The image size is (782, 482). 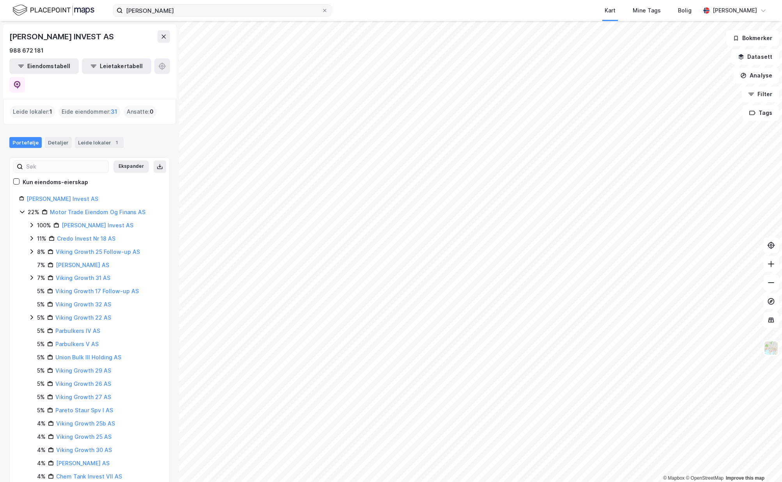 I want to click on span: 1, so click(x=51, y=112).